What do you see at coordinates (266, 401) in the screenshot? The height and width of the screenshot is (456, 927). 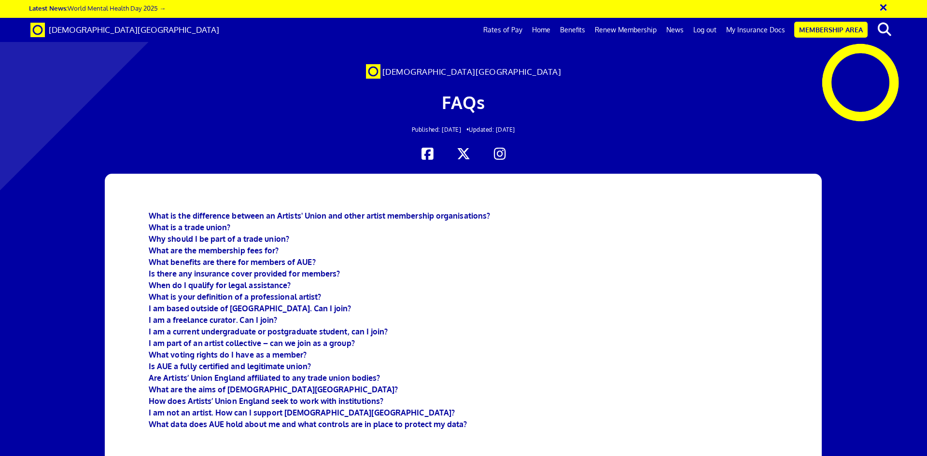 I see `b: How does Artists’ Union England seek to work with institutions?` at bounding box center [266, 401].